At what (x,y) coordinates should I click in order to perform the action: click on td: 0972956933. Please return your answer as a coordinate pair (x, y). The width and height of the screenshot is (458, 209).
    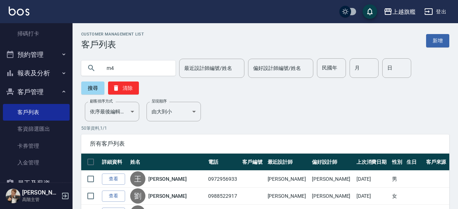
    Looking at the image, I should click on (223, 179).